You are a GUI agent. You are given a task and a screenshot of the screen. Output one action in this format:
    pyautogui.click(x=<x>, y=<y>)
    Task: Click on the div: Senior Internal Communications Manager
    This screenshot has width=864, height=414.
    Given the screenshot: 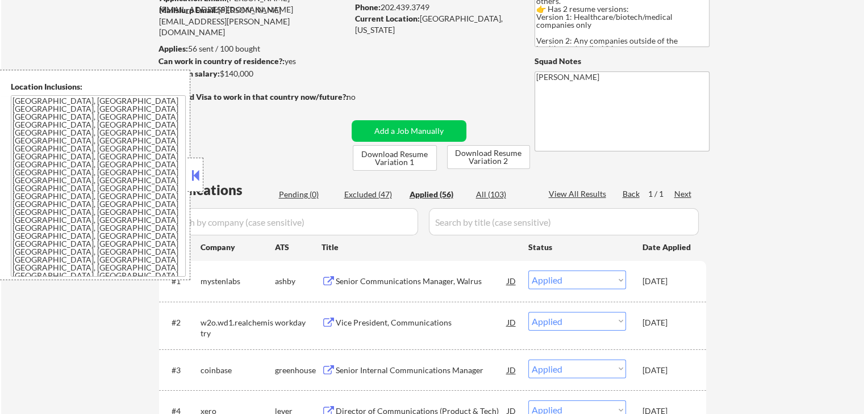 What is the action you would take?
    pyautogui.click(x=421, y=371)
    